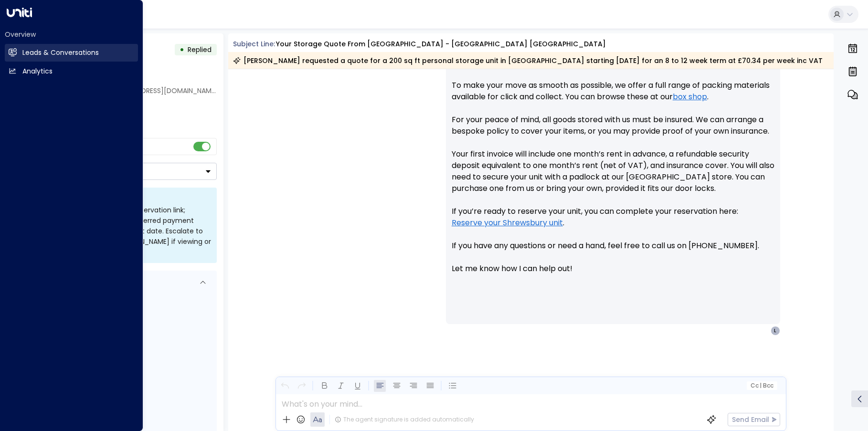  Describe the element at coordinates (71, 52) in the screenshot. I see `a: Leads & Conversations` at that location.